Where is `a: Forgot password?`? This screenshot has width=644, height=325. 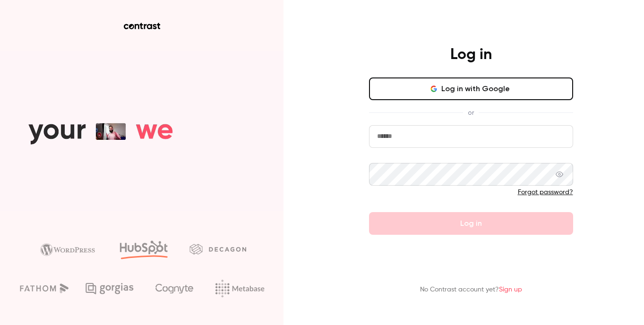 a: Forgot password? is located at coordinates (545, 192).